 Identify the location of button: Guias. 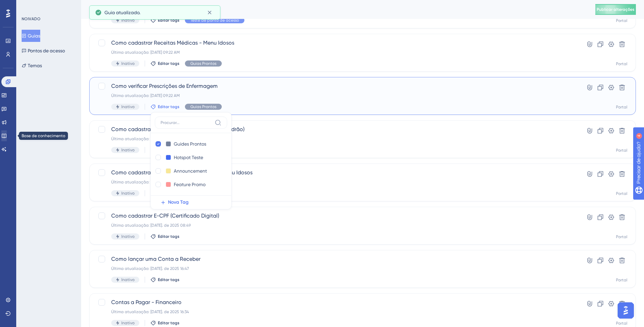
(31, 36).